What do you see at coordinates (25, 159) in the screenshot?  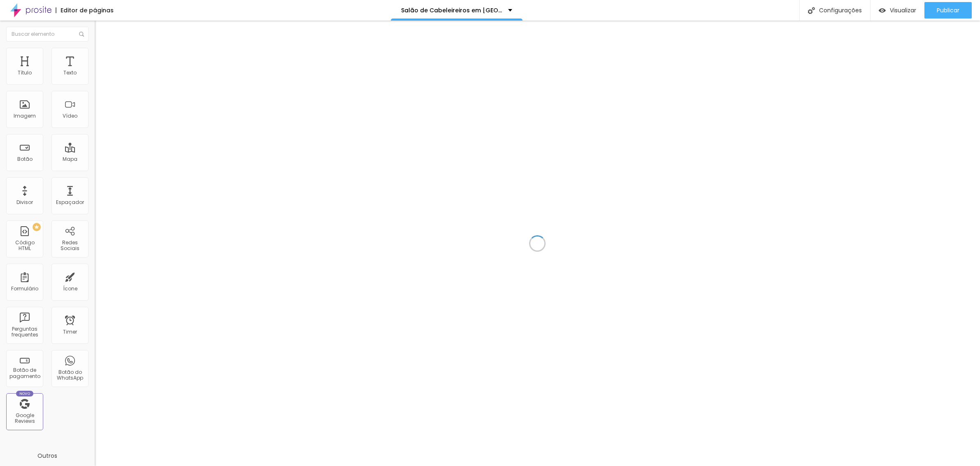 I see `div: Botão` at bounding box center [25, 159].